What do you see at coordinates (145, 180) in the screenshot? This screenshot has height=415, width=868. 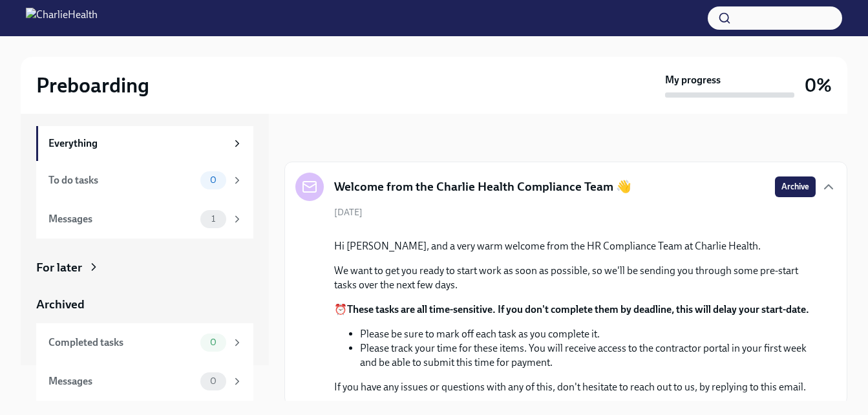 I see `a: To do tasks0` at bounding box center [145, 180].